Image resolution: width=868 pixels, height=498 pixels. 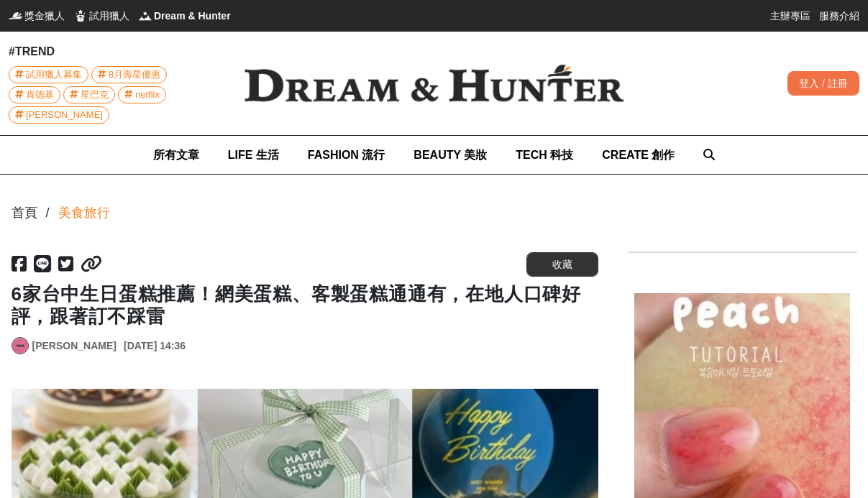 What do you see at coordinates (839, 16) in the screenshot?
I see `a: 服務介紹` at bounding box center [839, 16].